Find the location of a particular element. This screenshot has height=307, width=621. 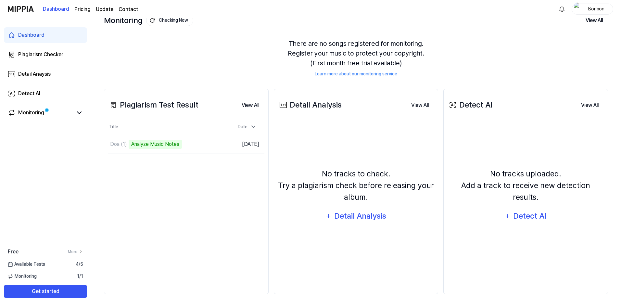

button: Get started is located at coordinates (45, 291).